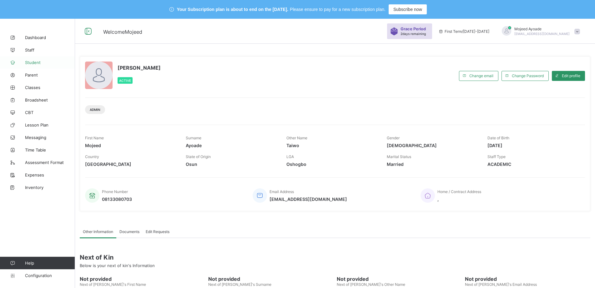  I want to click on span: Configuration, so click(50, 276).